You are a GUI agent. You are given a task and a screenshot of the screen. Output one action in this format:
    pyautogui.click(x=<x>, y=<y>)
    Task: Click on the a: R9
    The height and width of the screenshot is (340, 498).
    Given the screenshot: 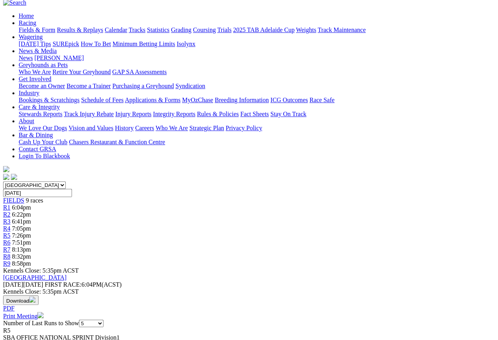 What is the action you would take?
    pyautogui.click(x=7, y=263)
    